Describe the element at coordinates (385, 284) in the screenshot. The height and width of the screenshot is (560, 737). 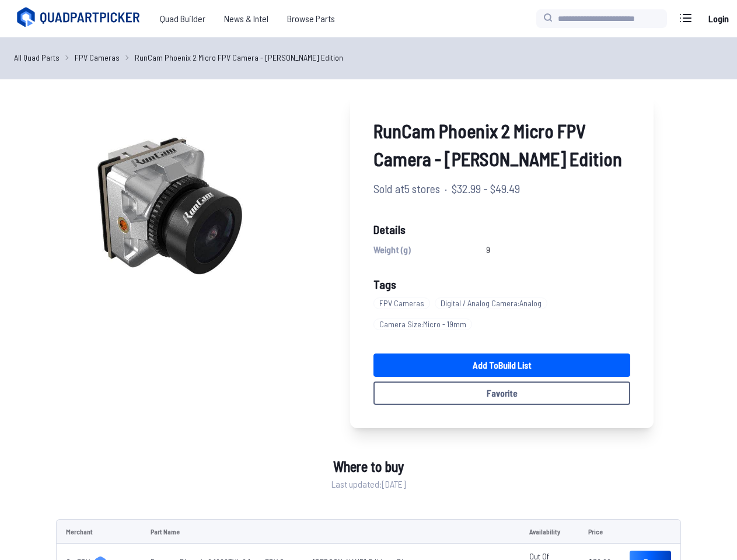
I see `span: Tags` at that location.